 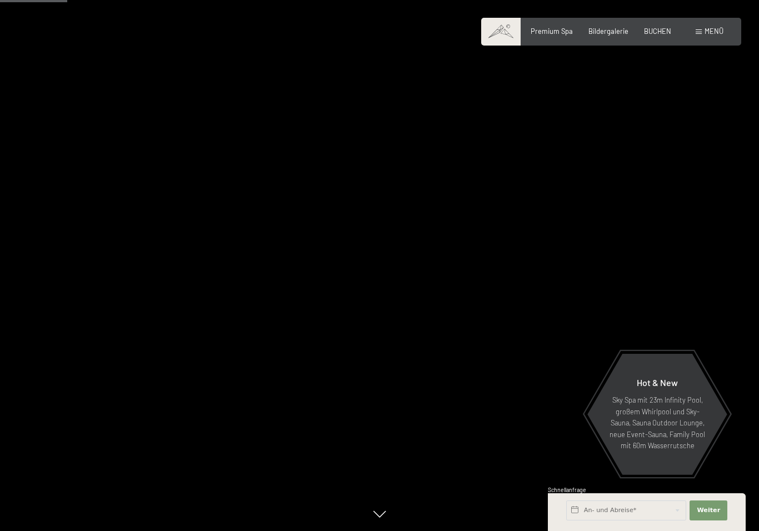 What do you see at coordinates (714, 31) in the screenshot?
I see `span: Menü` at bounding box center [714, 31].